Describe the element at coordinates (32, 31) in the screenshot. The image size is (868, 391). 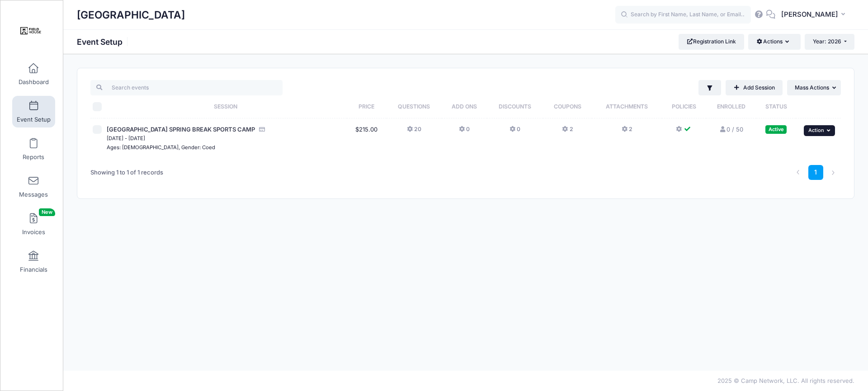
I see `a: Marlton Field House` at that location.